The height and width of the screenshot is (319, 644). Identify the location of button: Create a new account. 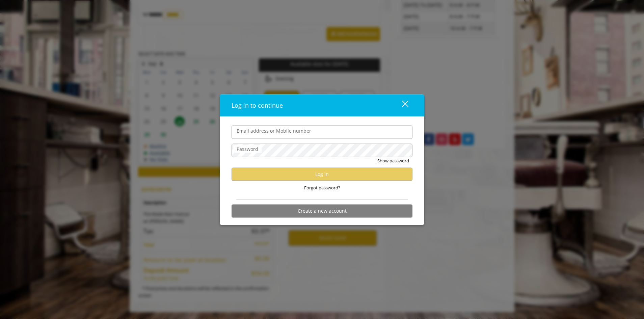
(322, 211).